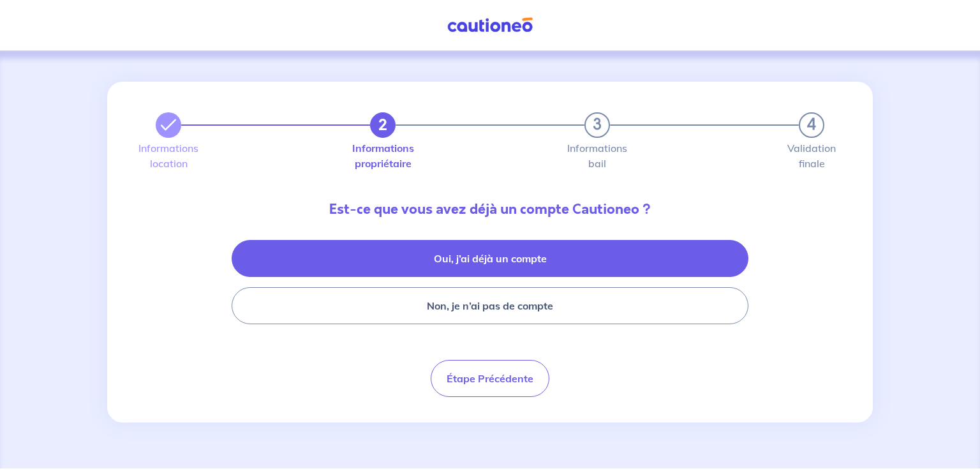 This screenshot has width=980, height=471. I want to click on label: Informations location, so click(168, 156).